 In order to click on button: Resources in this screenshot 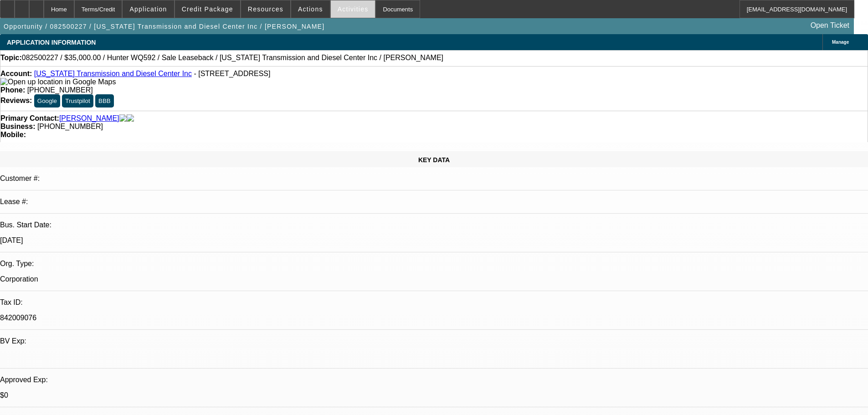, I will do `click(266, 9)`.